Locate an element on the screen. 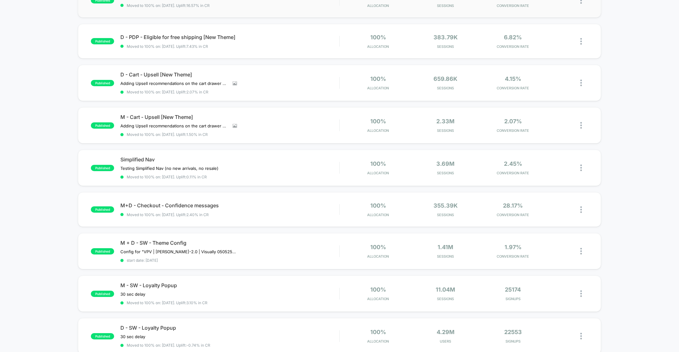 This screenshot has height=352, width=679. span: 11.04M is located at coordinates (445, 289).